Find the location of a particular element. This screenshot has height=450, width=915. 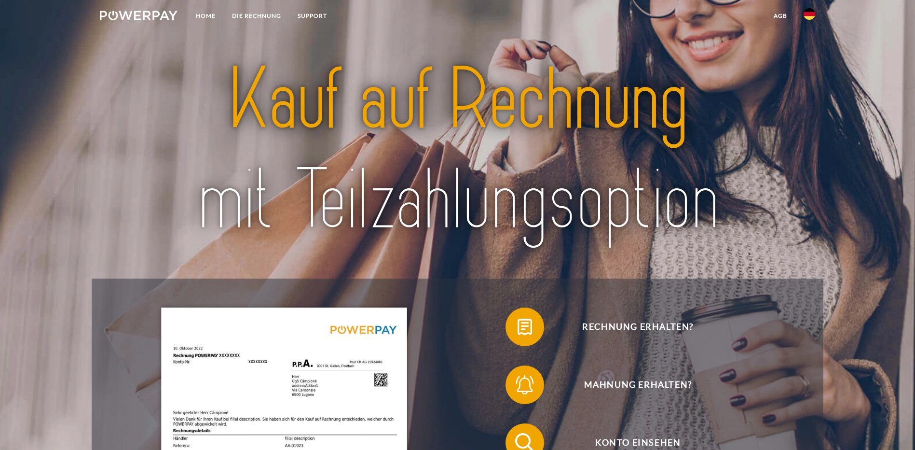

img: qb_bill.svg is located at coordinates (525, 327).